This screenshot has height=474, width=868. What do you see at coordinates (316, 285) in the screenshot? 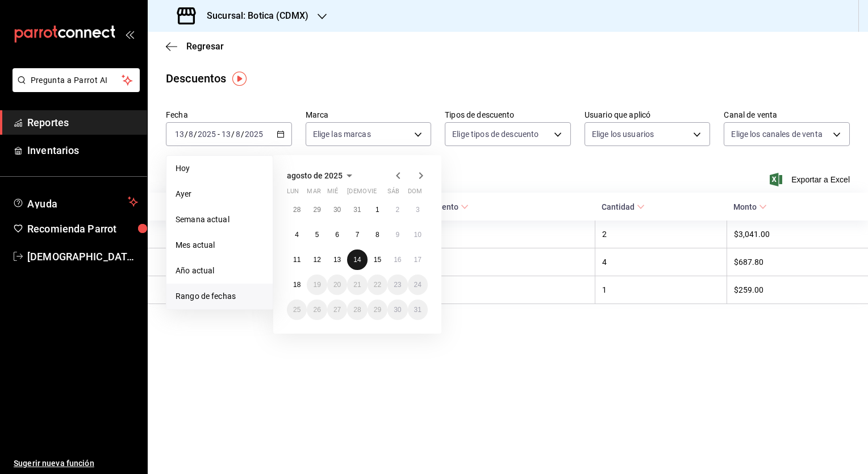
I see `button: 19 de agosto de 2025` at bounding box center [316, 285].